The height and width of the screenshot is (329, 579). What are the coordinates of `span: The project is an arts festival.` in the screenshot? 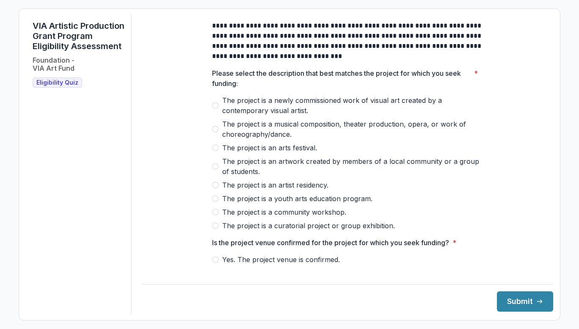 It's located at (269, 148).